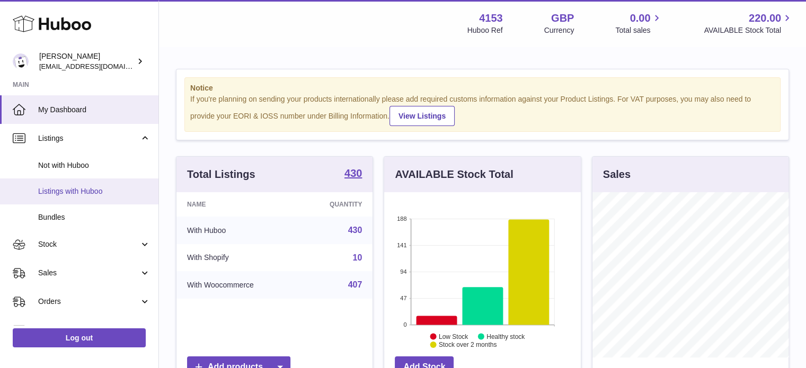 The image size is (806, 368). I want to click on a: View Listings, so click(422, 116).